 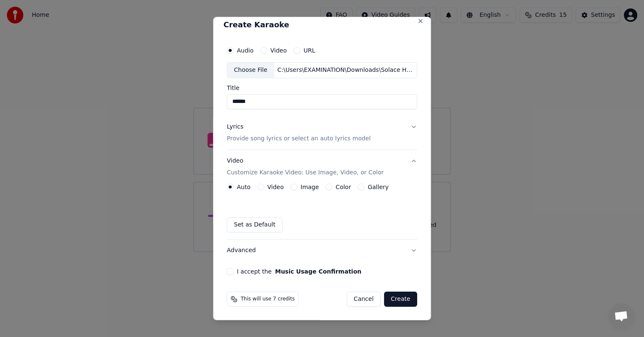 I want to click on span: This will use 7 credits, so click(x=268, y=299).